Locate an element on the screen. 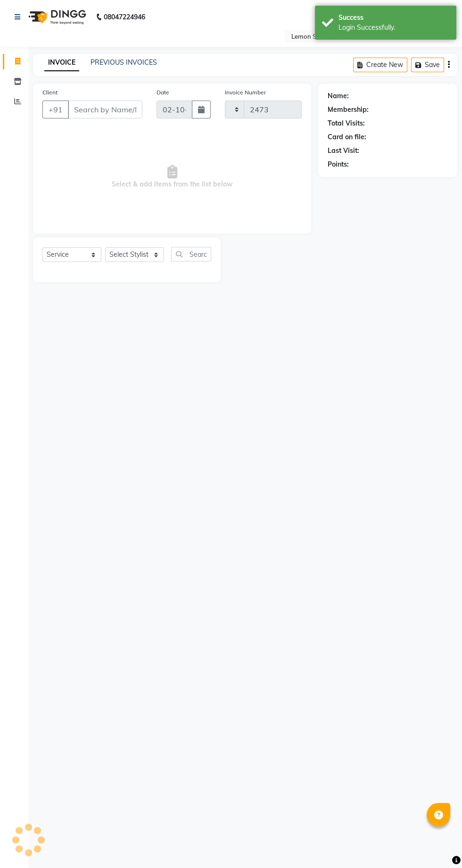  div: Login Successfully. is located at coordinates (394, 27).